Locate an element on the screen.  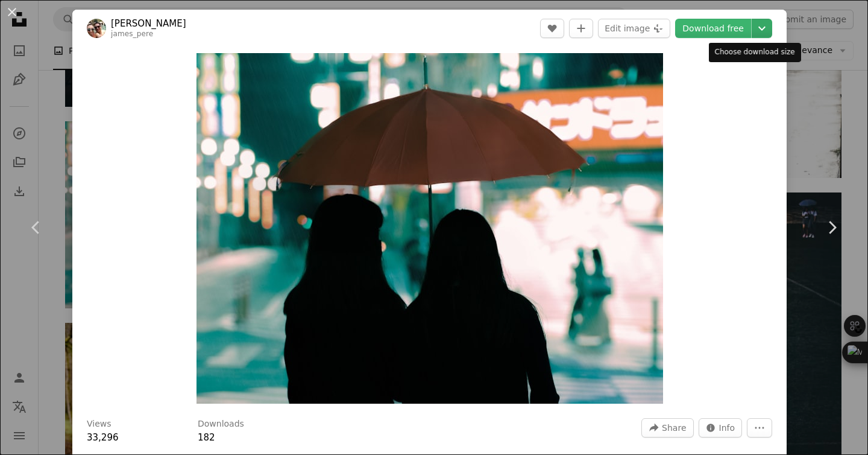
button: Zoom in on this image is located at coordinates (430, 228).